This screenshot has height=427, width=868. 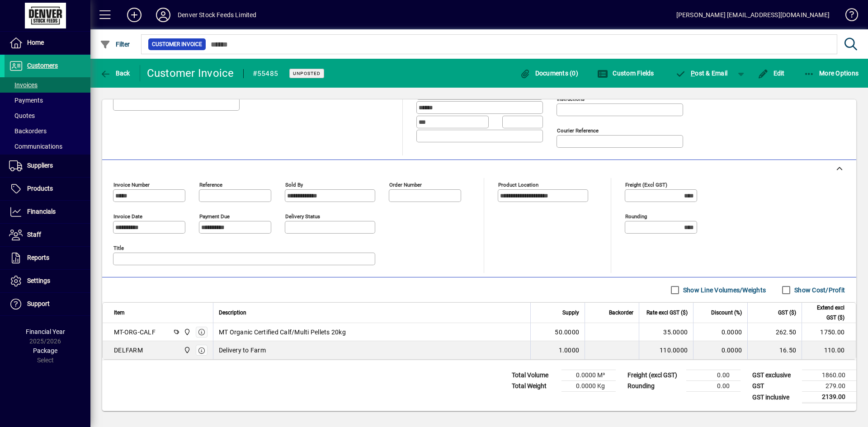 What do you see at coordinates (723, 291) in the screenshot?
I see `label: Show Line Volumes/Weights` at bounding box center [723, 291].